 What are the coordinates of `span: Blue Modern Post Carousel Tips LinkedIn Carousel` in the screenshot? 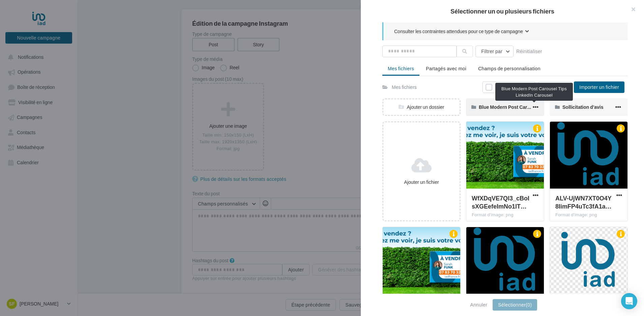 It's located at (535, 107).